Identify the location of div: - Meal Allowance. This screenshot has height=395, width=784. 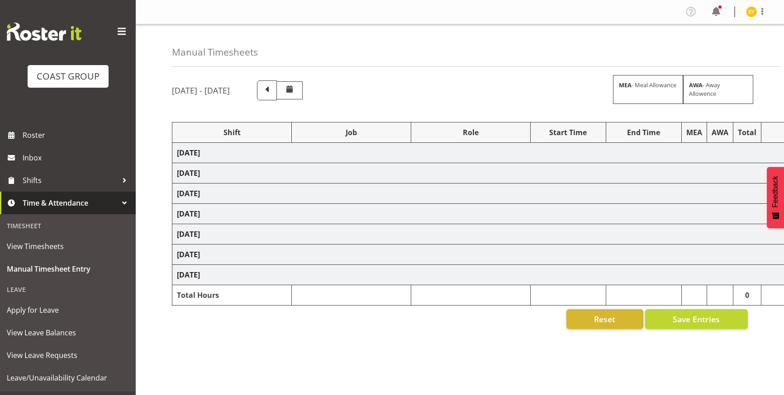
(647, 90).